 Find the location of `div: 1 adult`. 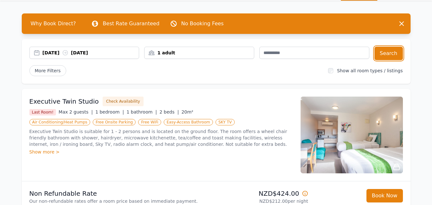

div: 1 adult is located at coordinates (199, 53).